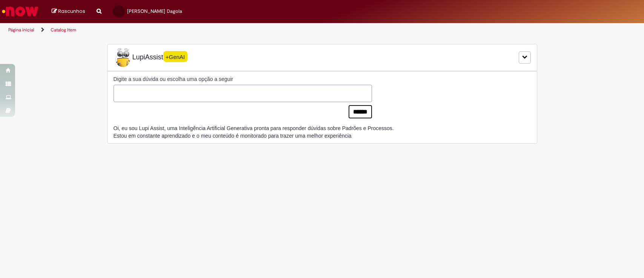  What do you see at coordinates (20, 12) in the screenshot?
I see `img: ServiceNow` at bounding box center [20, 12].